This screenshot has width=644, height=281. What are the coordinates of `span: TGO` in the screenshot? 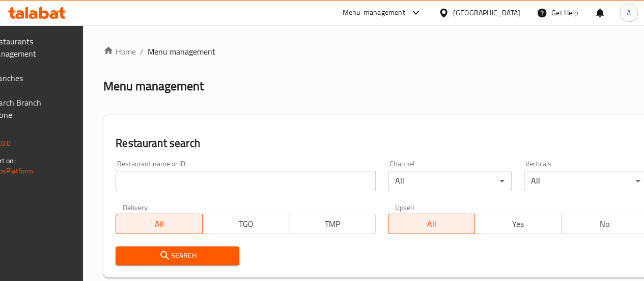 It's located at (246, 224).